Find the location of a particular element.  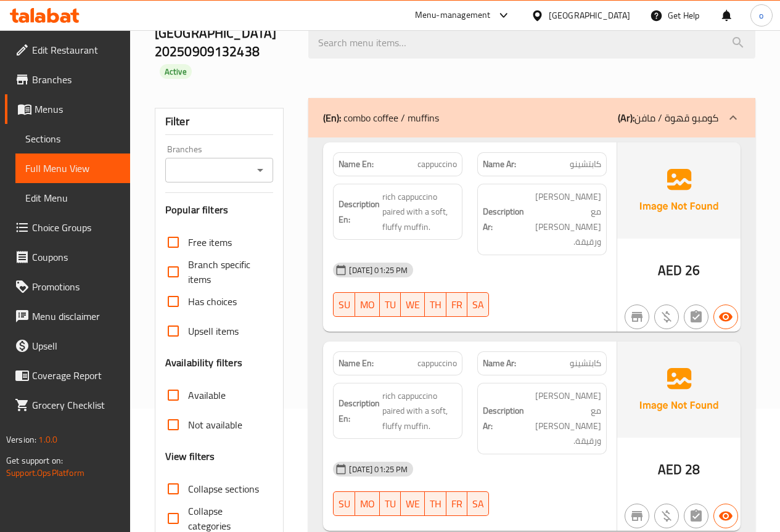

h3: View filters is located at coordinates (190, 456).